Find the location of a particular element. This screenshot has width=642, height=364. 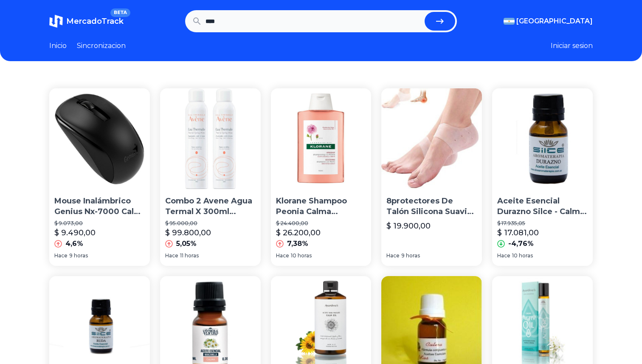

p: $ 9.073,00 is located at coordinates (100, 223).